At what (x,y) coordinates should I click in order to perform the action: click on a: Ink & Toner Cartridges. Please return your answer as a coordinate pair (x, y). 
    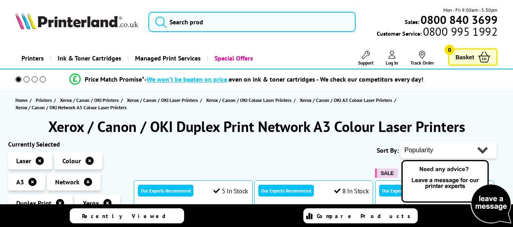
    Looking at the image, I should click on (88, 58).